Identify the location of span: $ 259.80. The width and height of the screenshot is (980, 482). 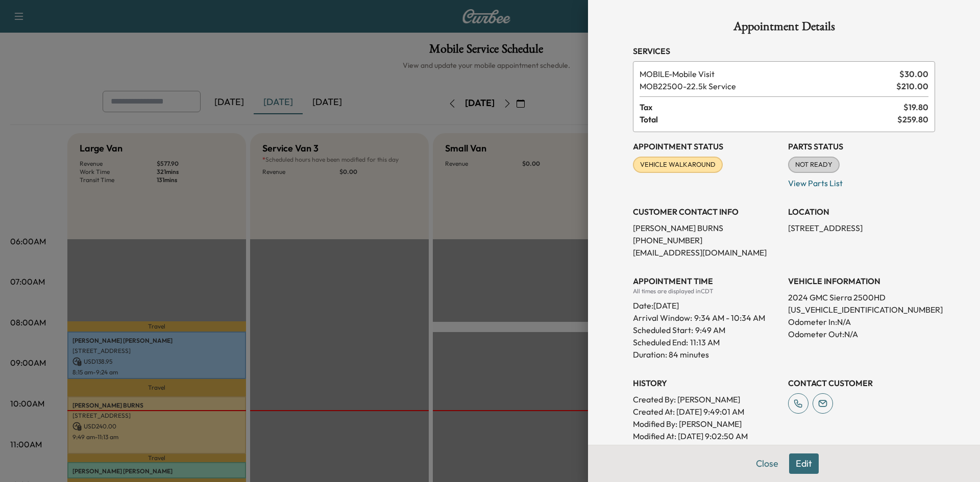
(913, 120).